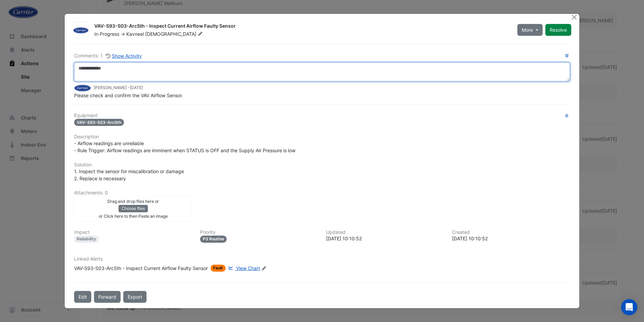  I want to click on div: P3 Routine, so click(213, 239).